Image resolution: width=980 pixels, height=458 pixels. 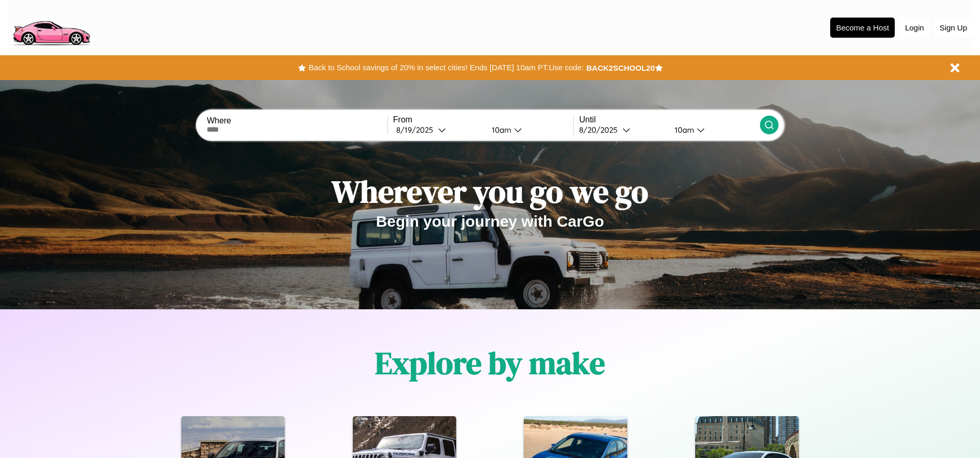 What do you see at coordinates (669, 120) in the screenshot?
I see `label: Until` at bounding box center [669, 120].